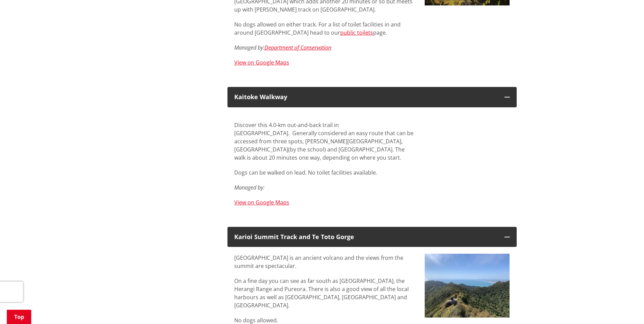 This screenshot has height=324, width=644. Describe the element at coordinates (366, 237) in the screenshot. I see `h3: Karioi Summit Track and Te Toto Gorge` at that location.